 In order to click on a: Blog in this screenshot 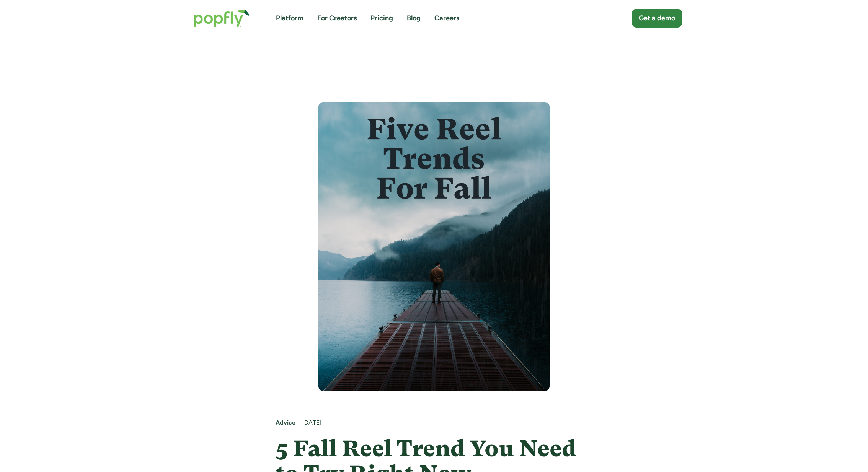, I will do `click(414, 18)`.